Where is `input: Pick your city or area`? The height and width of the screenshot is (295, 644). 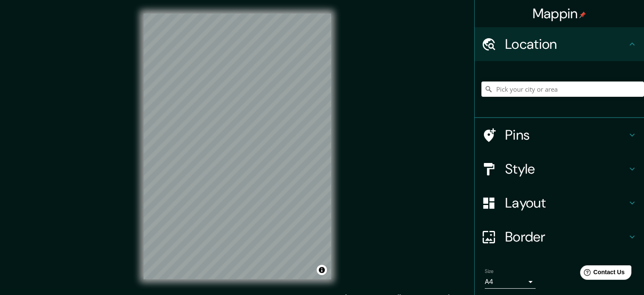 input: Pick your city or area is located at coordinates (563, 89).